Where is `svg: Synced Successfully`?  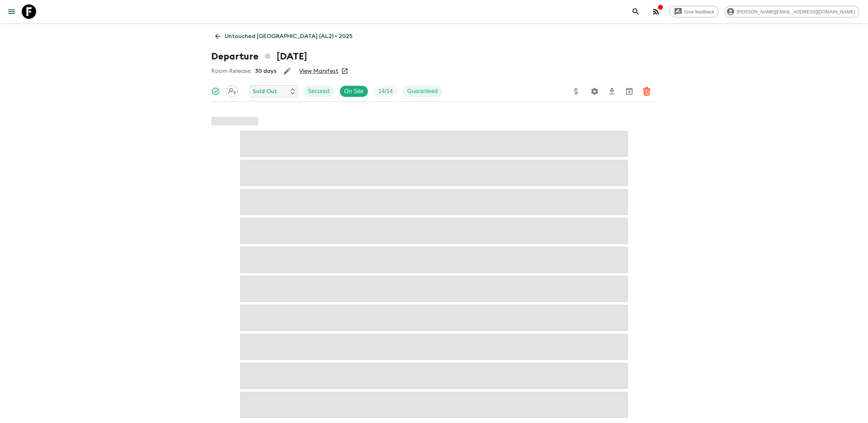
svg: Synced Successfully is located at coordinates (216, 91).